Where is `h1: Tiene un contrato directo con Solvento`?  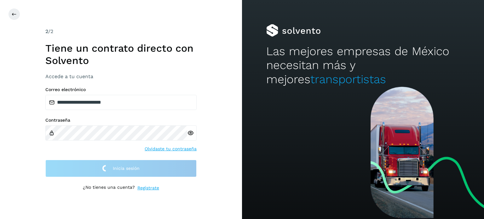 h1: Tiene un contrato directo con Solvento is located at coordinates (121, 54).